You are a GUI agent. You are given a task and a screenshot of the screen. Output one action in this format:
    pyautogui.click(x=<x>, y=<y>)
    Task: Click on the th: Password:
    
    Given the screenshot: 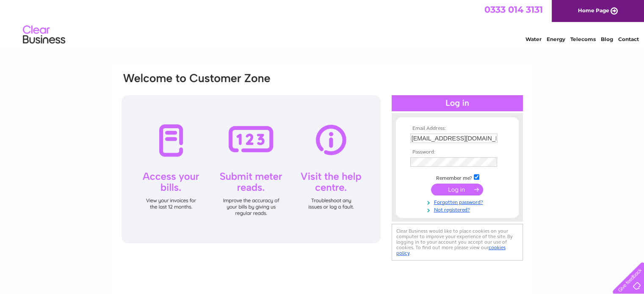 What is the action you would take?
    pyautogui.click(x=457, y=152)
    